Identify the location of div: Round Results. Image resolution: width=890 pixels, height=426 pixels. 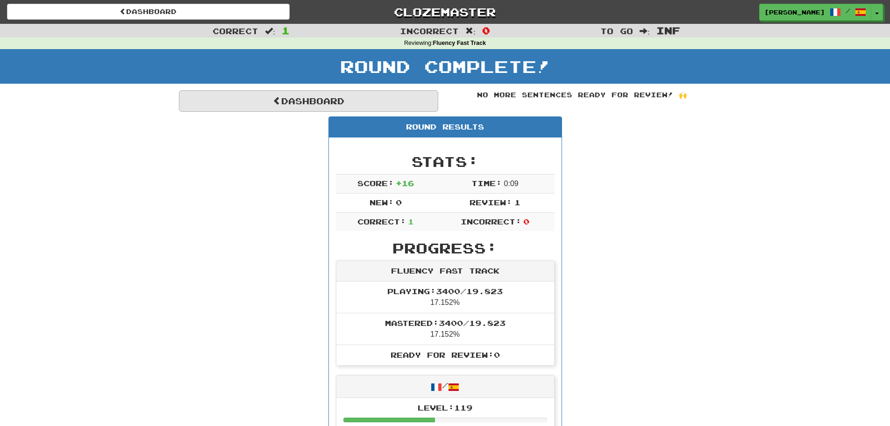
(445, 127).